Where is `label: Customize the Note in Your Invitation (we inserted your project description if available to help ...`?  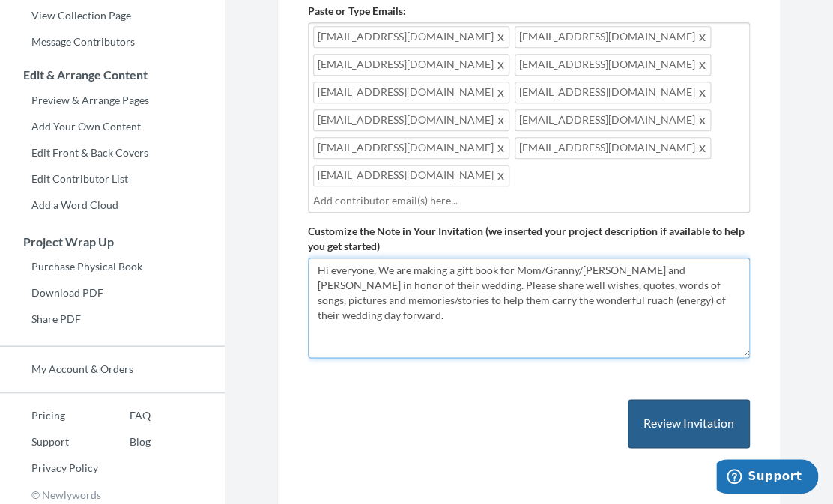
label: Customize the Note in Your Invitation (we inserted your project description if available to help ... is located at coordinates (529, 239).